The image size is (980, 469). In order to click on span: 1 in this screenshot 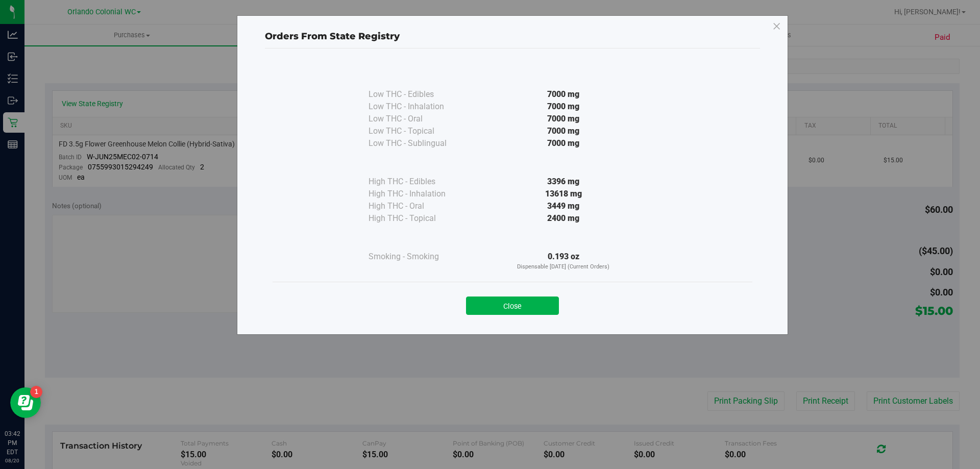, I will do `click(6, 5)`.